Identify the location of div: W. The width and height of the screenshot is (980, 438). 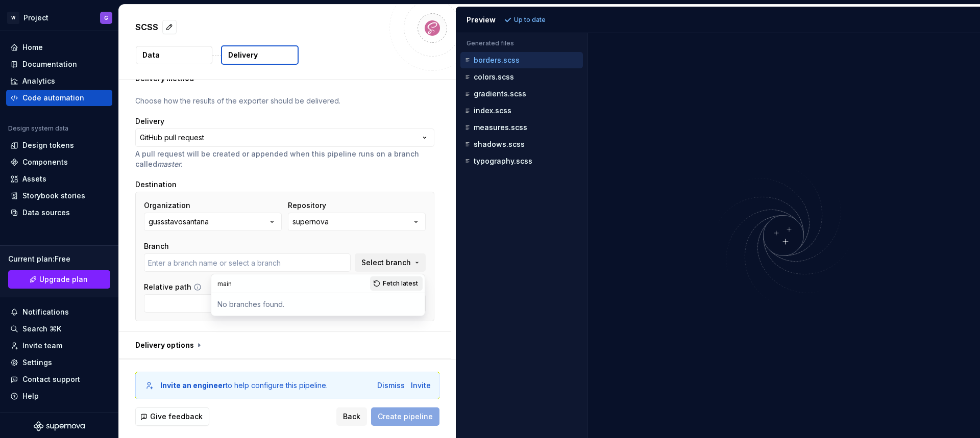
(13, 18).